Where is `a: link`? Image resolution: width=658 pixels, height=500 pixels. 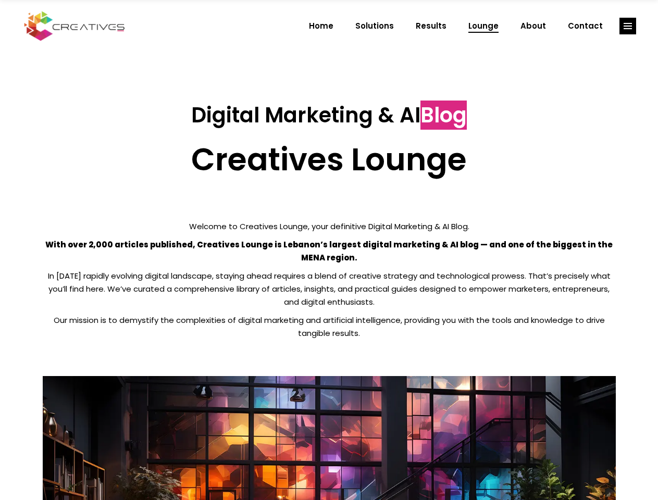
a: link is located at coordinates (628, 26).